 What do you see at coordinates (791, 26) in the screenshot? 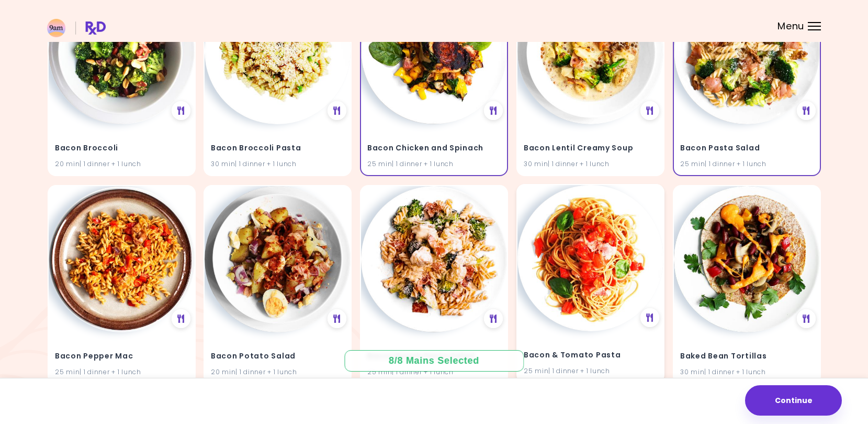
I see `span: Menu` at bounding box center [791, 26].